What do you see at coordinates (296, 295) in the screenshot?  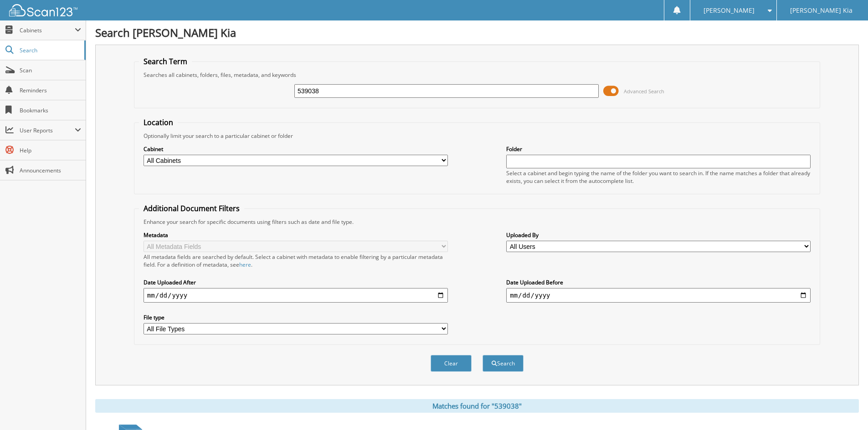 I see `input: start` at bounding box center [296, 295].